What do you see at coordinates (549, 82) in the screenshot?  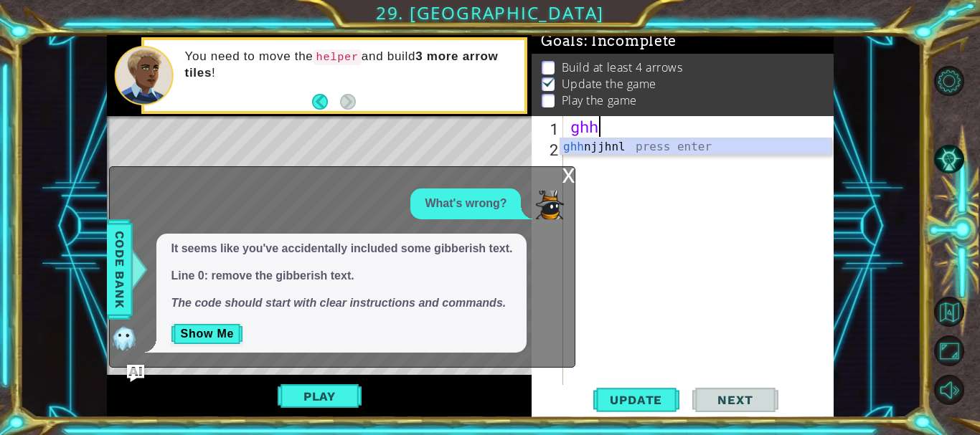 I see `img: Check mark for checkbox` at bounding box center [549, 82].